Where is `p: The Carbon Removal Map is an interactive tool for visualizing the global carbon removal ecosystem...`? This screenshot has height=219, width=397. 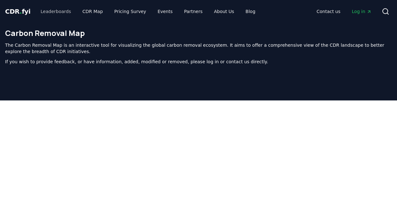 p: The Carbon Removal Map is an interactive tool for visualizing the global carbon removal ecosystem... is located at coordinates (199, 48).